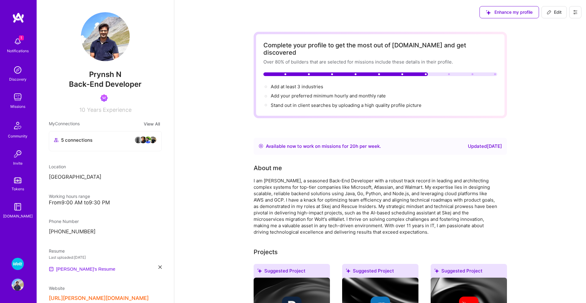 The height and width of the screenshot is (303, 586). What do you see at coordinates (56, 140) in the screenshot?
I see `i: icon Collaborator` at bounding box center [56, 140].